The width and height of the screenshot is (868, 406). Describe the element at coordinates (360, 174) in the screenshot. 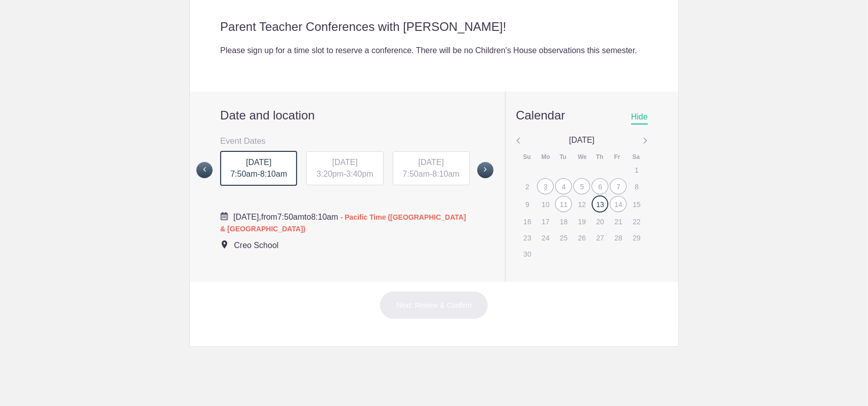

I see `span: 3:40pm` at that location.